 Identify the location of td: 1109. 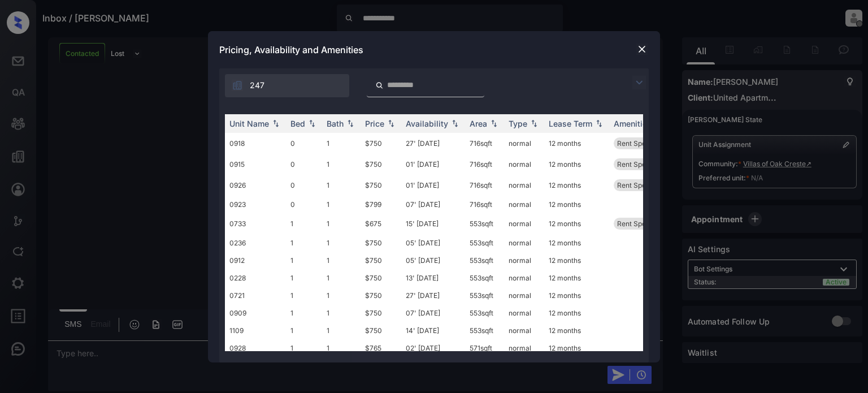
(255, 330).